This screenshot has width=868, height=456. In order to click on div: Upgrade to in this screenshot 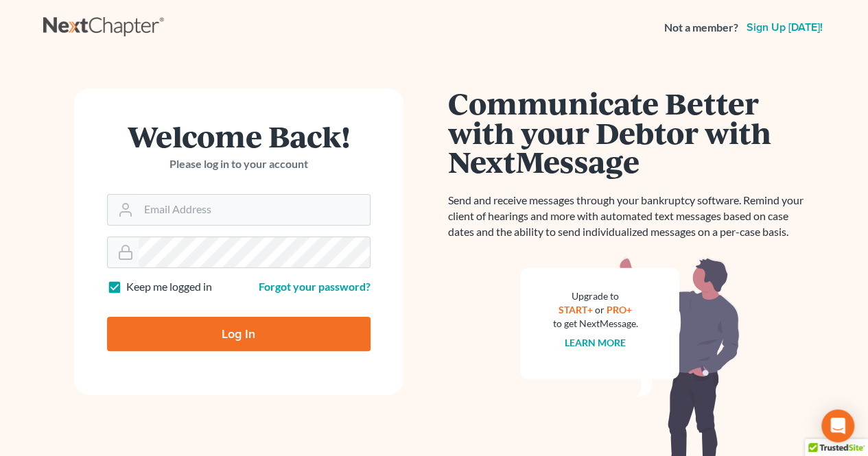, I will do `click(596, 297)`.